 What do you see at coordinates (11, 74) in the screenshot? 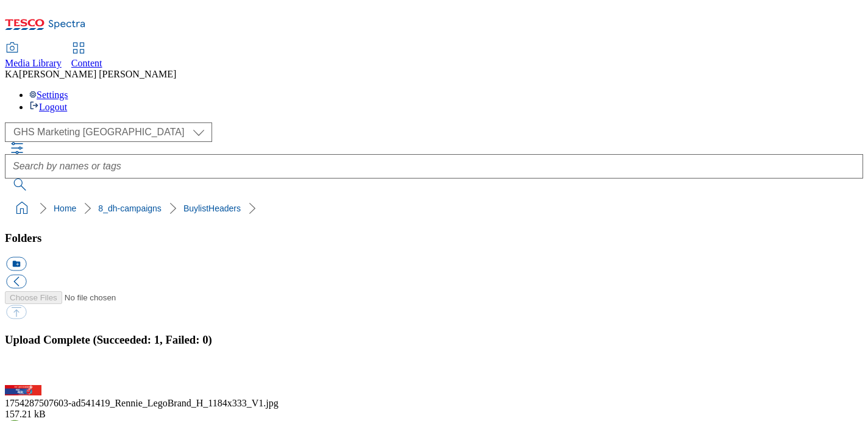
I see `span: KA` at bounding box center [11, 74].